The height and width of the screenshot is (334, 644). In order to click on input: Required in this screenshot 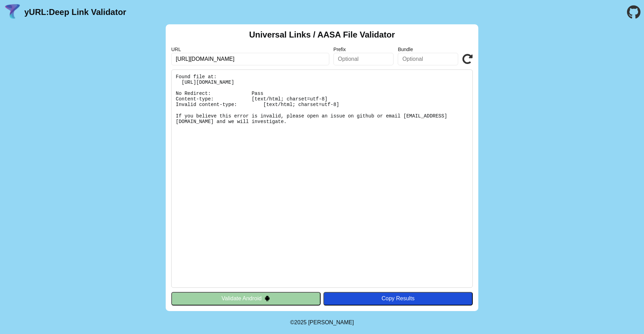, I will do `click(250, 59)`.